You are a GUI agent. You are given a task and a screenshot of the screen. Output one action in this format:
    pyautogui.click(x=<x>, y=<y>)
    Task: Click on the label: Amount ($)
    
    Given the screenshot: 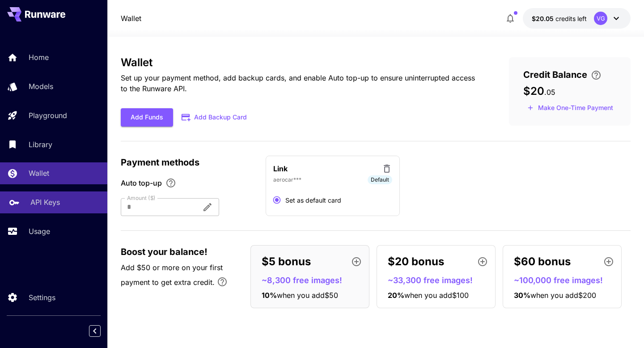 What is the action you would take?
    pyautogui.click(x=141, y=198)
    